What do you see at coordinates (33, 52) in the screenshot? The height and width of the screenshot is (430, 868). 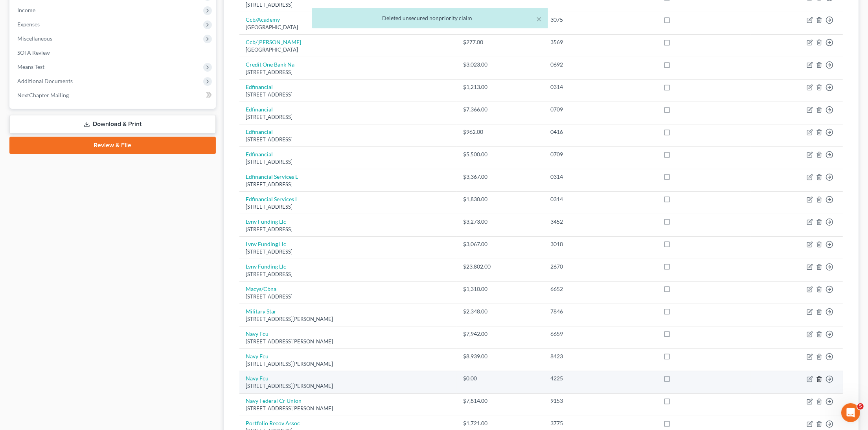 I see `span: SOFA Review` at bounding box center [33, 52].